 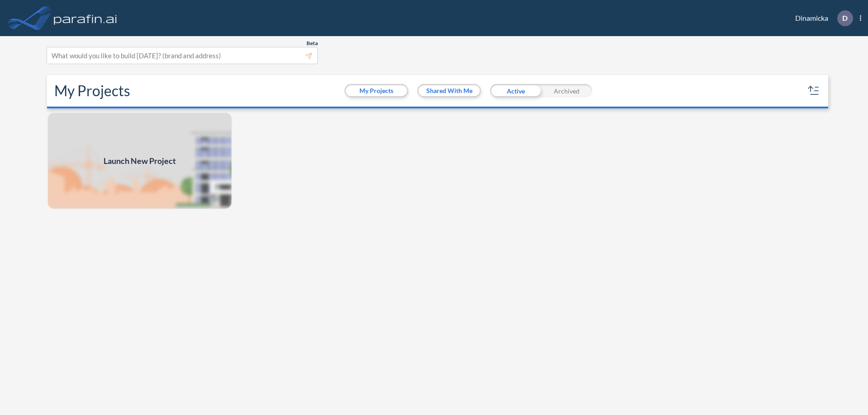 What do you see at coordinates (822, 18) in the screenshot?
I see `div: Dinamicka` at bounding box center [822, 18].